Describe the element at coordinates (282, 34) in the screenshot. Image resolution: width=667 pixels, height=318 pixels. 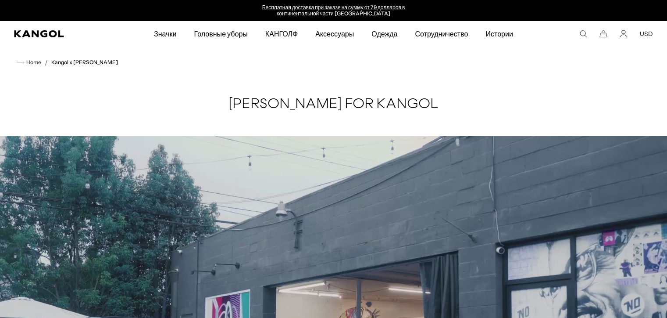
I see `a: КАНГОЛФ` at that location.